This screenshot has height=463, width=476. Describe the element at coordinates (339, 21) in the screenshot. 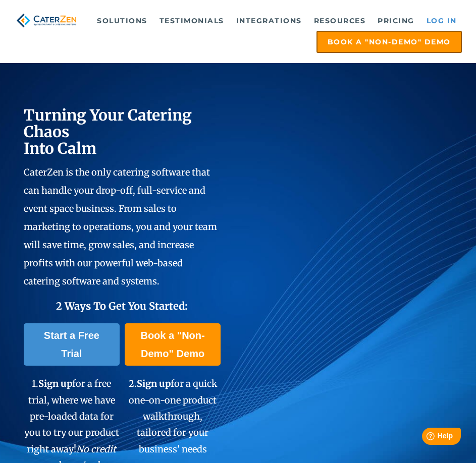

I see `a: Resources` at that location.